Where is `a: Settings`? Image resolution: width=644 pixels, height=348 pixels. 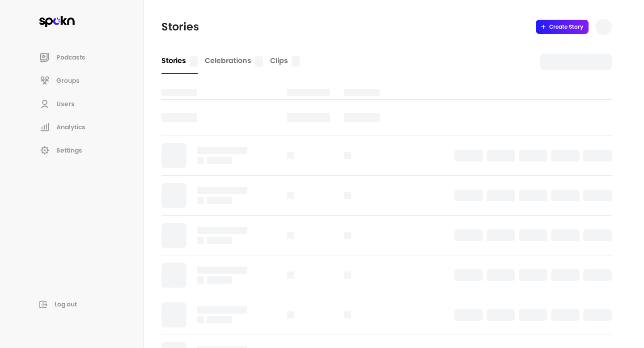
a: Settings is located at coordinates (79, 151).